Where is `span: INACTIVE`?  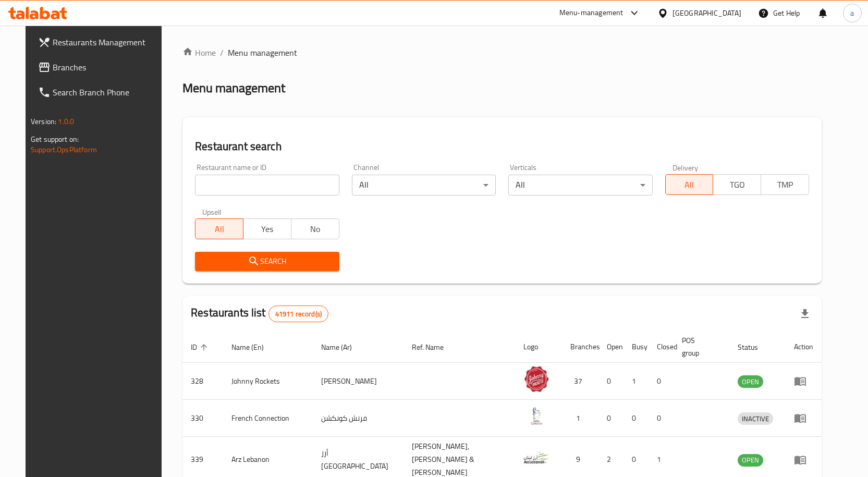
span: INACTIVE is located at coordinates (755, 419).